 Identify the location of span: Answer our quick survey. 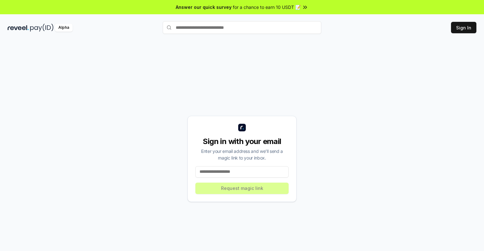
(204, 7).